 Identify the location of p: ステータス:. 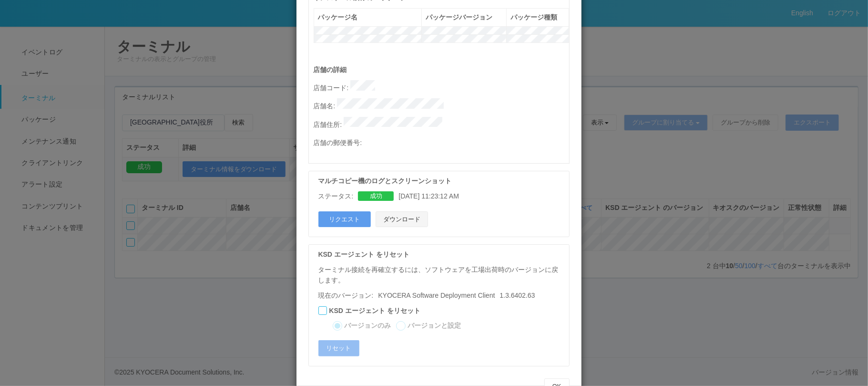
(336, 196).